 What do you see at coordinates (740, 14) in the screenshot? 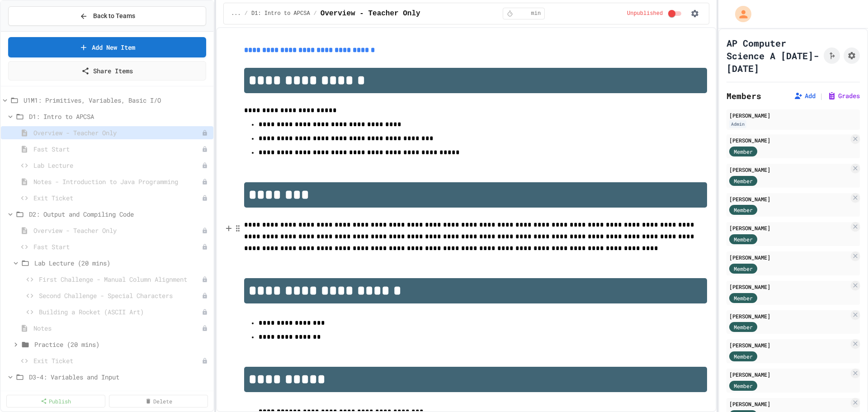
I see `div: My Account` at bounding box center [740, 14].